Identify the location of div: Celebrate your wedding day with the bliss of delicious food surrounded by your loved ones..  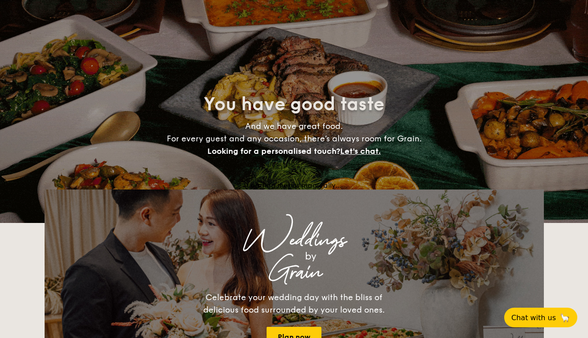
(294, 304).